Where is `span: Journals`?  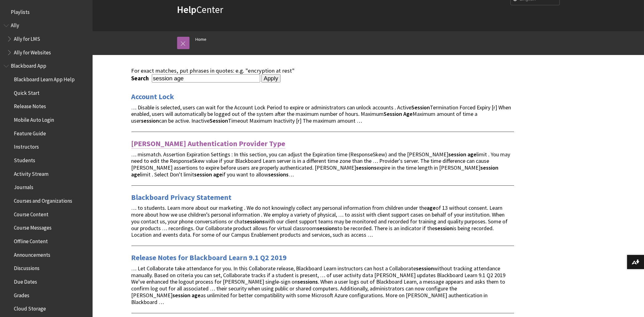
span: Journals is located at coordinates (23, 186).